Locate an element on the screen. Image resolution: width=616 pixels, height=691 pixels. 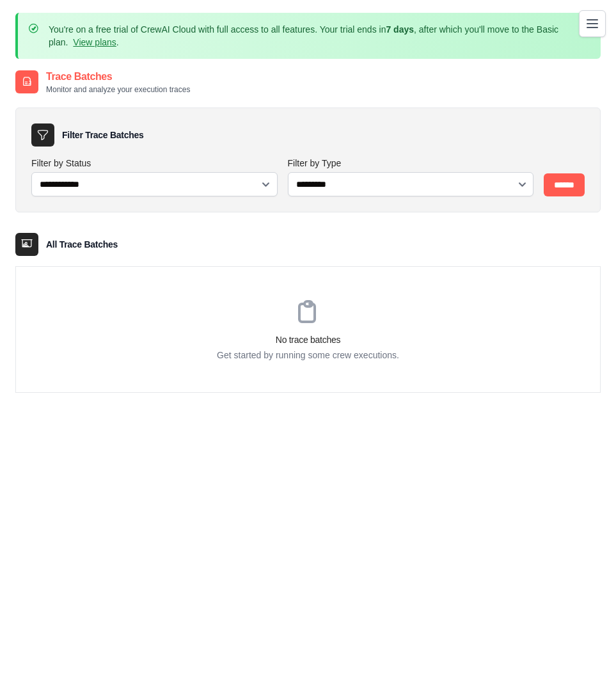
label: Filter by Status is located at coordinates (154, 163).